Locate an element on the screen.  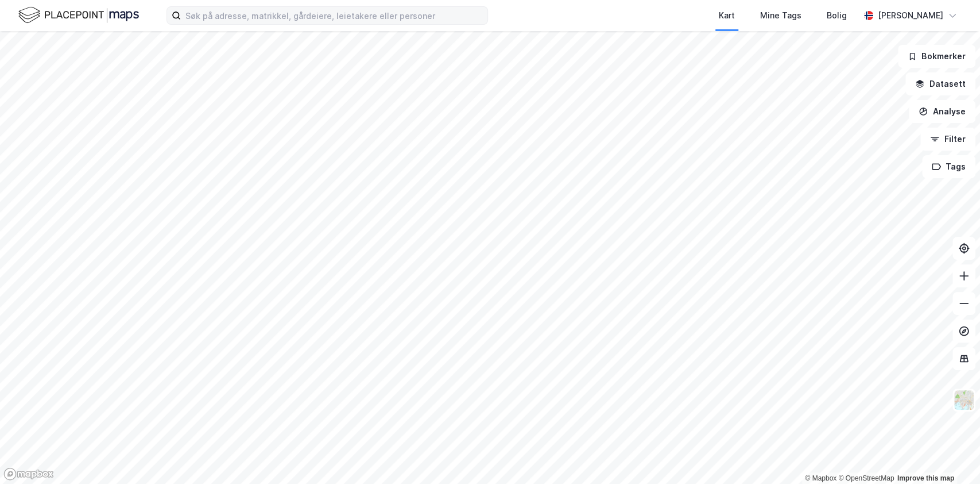
div: Mine Tags is located at coordinates (781, 15).